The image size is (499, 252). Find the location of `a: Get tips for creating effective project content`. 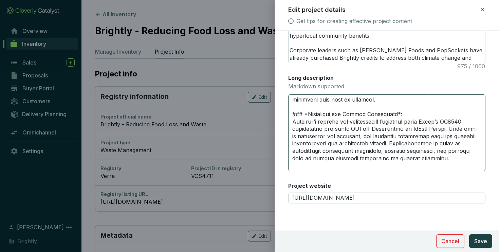

a: Get tips for creating effective project content is located at coordinates (354, 21).